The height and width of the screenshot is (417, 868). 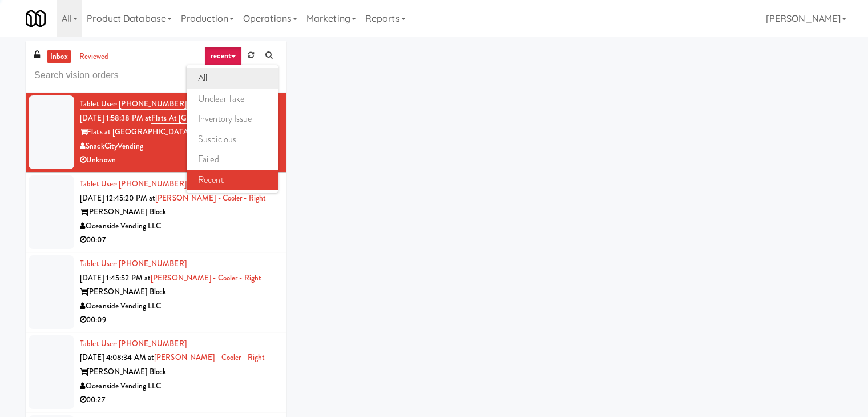 I want to click on input: Search vision orders, so click(x=156, y=75).